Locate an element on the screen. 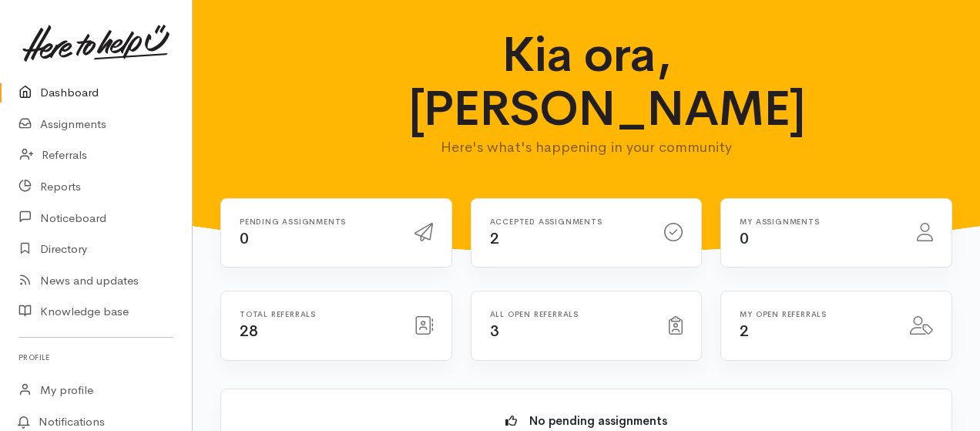  b: No pending assignments is located at coordinates (598, 421).